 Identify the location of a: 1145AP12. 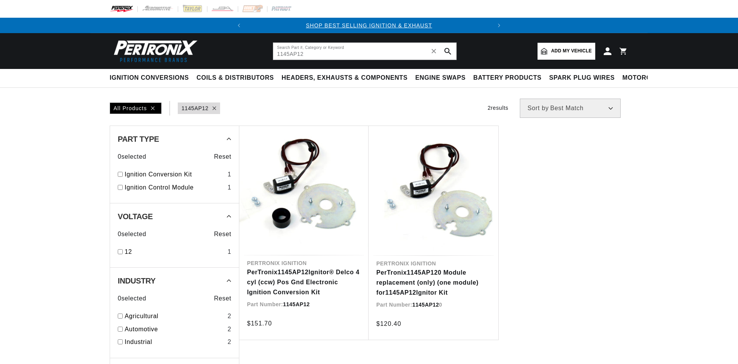
(195, 108).